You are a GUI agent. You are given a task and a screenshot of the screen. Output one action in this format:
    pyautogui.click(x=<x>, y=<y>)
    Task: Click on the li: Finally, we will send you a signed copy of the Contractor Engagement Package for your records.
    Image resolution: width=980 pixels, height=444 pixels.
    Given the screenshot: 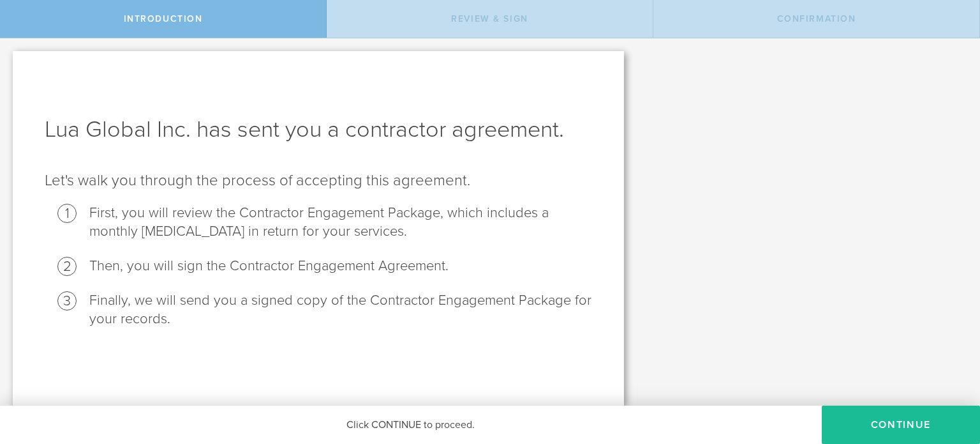 What is the action you would take?
    pyautogui.click(x=340, y=309)
    